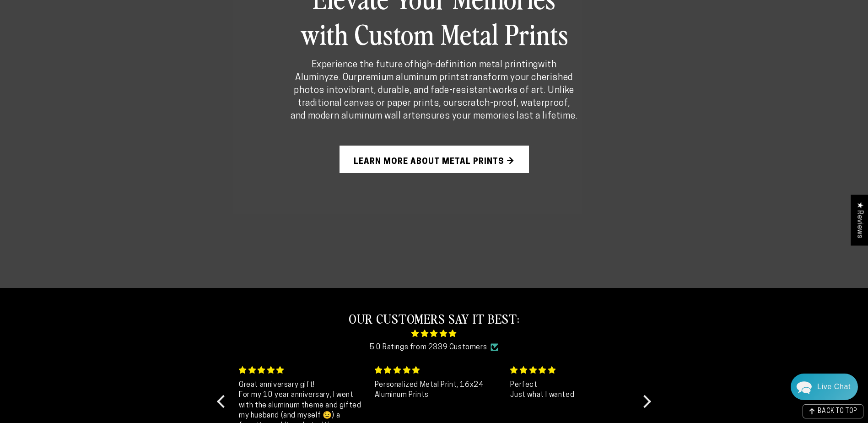  I want to click on strong: premium aluminum prints, so click(412, 78).